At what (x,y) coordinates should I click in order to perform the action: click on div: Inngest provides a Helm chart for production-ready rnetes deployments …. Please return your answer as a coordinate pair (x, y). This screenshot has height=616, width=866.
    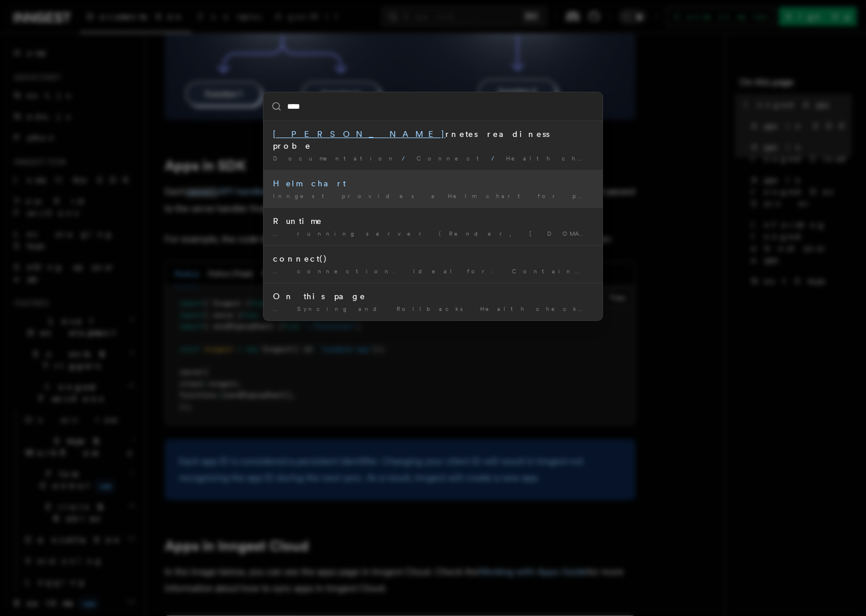
    Looking at the image, I should click on (433, 195).